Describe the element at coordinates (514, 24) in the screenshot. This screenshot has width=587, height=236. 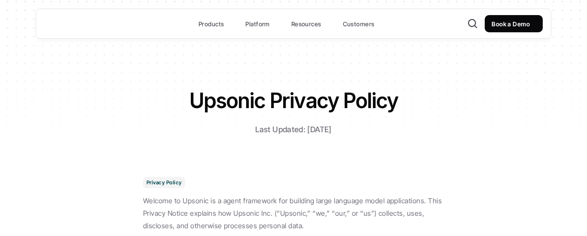
I see `a: Book a Demo` at that location.